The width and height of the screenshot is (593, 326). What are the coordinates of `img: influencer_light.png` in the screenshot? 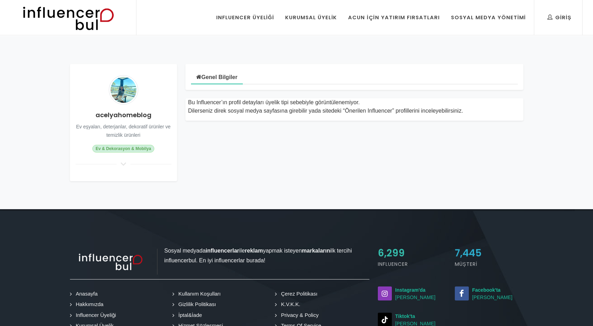 It's located at (114, 261).